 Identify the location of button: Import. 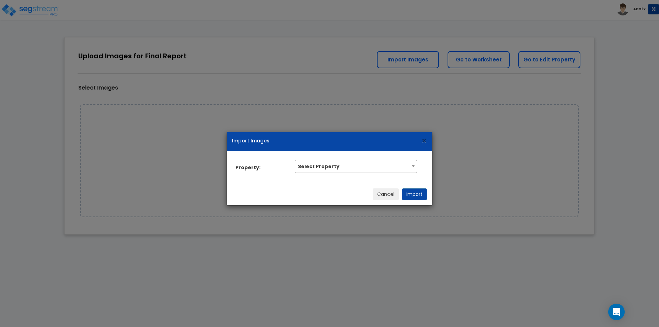
(414, 194).